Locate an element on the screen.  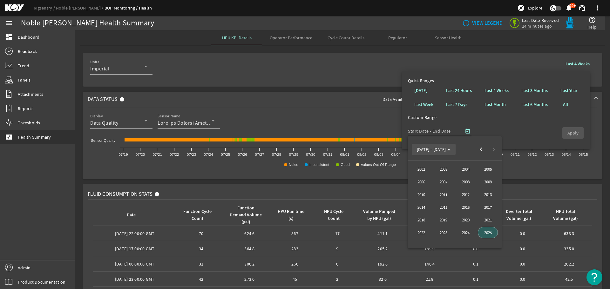
span: 2021 is located at coordinates (487, 220).